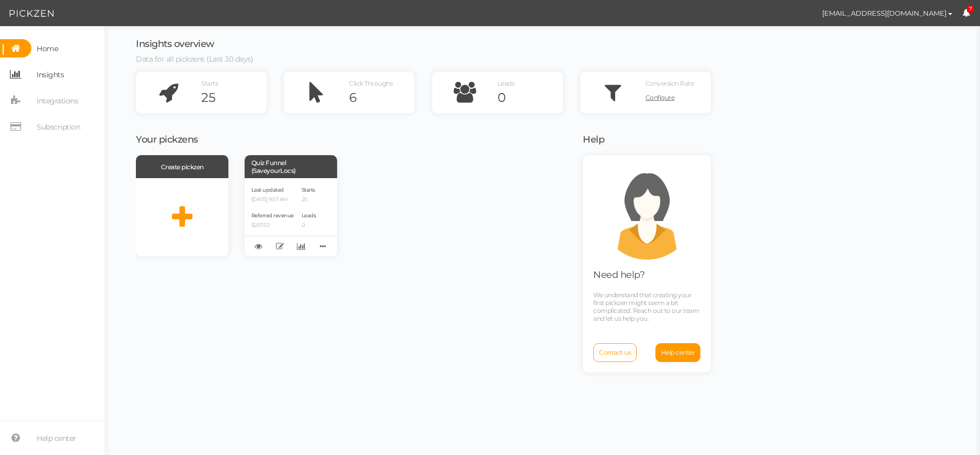  I want to click on span: Subscription, so click(58, 127).